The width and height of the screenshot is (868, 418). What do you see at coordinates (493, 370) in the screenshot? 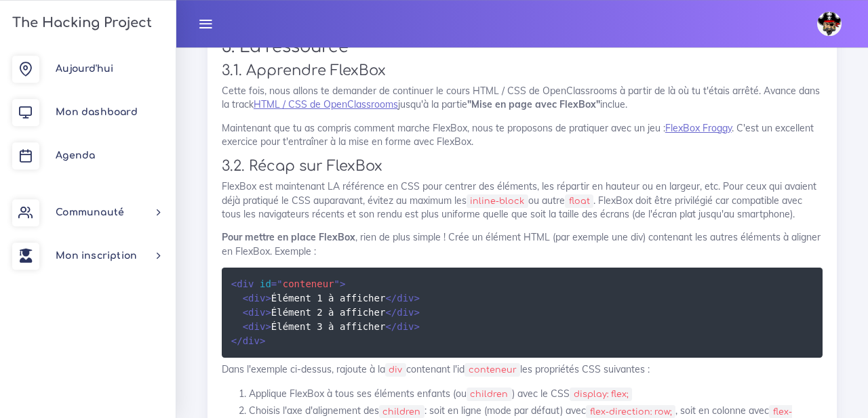
I see `code: conteneur` at bounding box center [493, 370].